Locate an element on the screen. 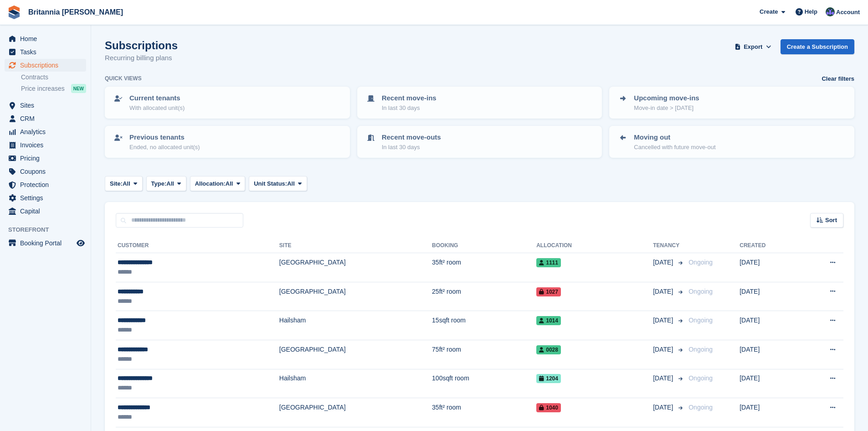 This screenshot has height=431, width=868. td: 25ft² room is located at coordinates (484, 296).